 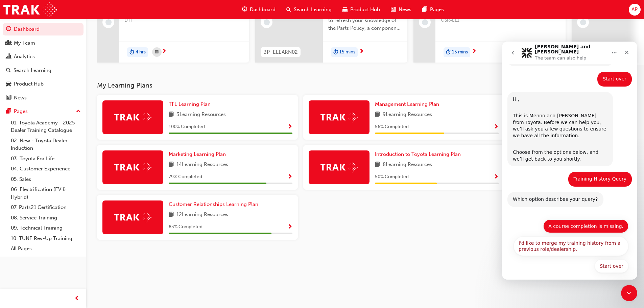 I want to click on div: Analytics, so click(x=24, y=56).